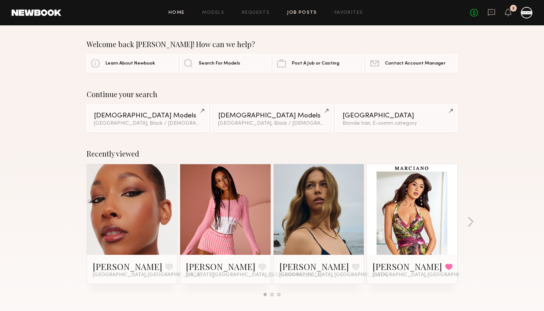  Describe the element at coordinates (213, 13) in the screenshot. I see `a: Models` at that location.